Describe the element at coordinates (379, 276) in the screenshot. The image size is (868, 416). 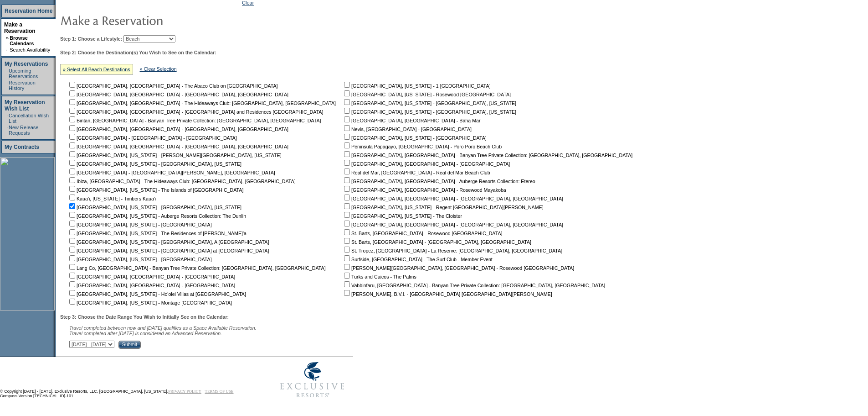
I see `nobr: Turks and Caicos - The Palms` at that location.